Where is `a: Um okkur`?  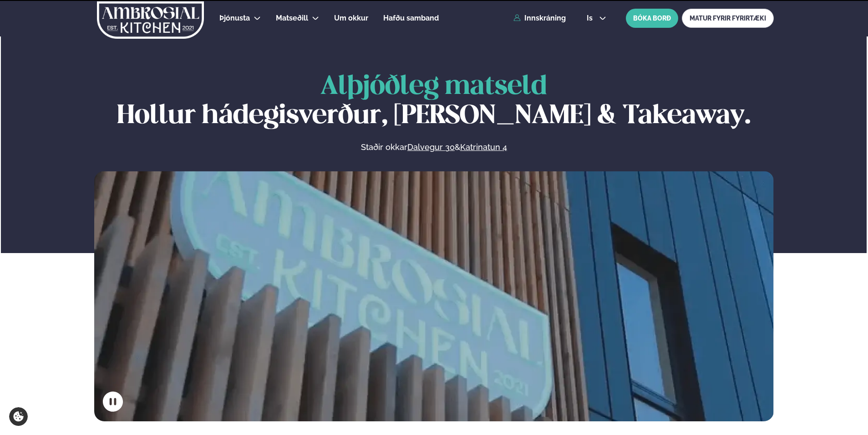 a: Um okkur is located at coordinates (351, 18).